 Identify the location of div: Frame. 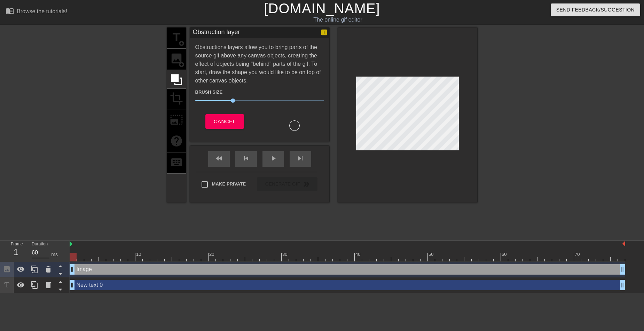
(16, 251).